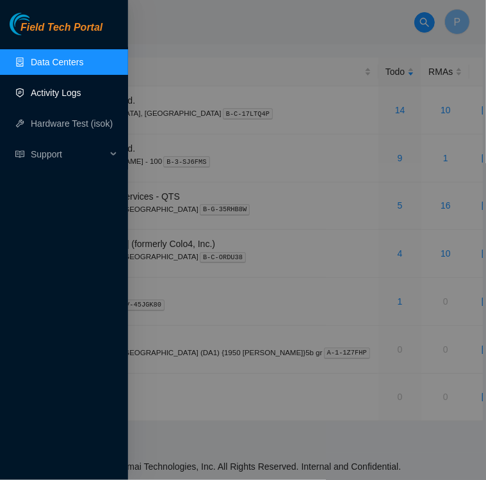  I want to click on a: Hardware Test (isok), so click(72, 124).